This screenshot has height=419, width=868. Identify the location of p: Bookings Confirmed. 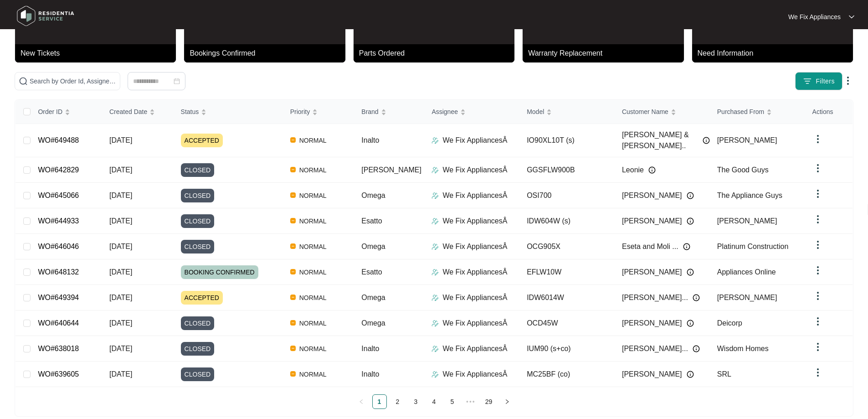
(267, 53).